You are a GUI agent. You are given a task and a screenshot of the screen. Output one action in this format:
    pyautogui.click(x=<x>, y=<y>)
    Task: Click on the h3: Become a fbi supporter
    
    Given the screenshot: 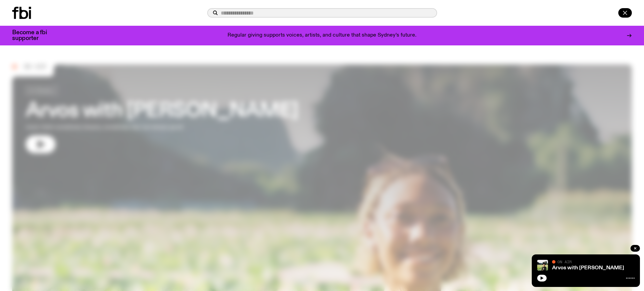 What is the action you would take?
    pyautogui.click(x=34, y=36)
    